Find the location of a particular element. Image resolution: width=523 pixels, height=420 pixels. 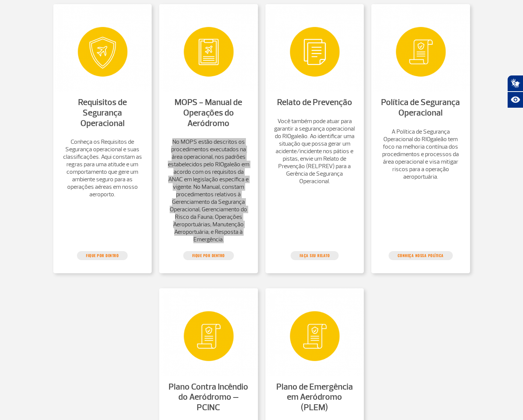

div: Plugin de acessibilidade da Hand Talk. is located at coordinates (515, 92).